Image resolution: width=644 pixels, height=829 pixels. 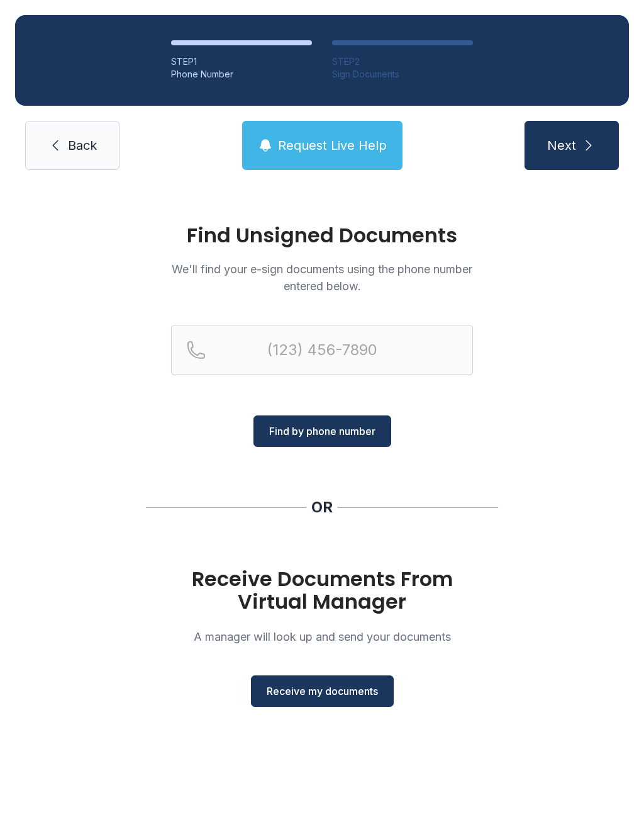 I want to click on h1: Receive Documents From Virtual Manager, so click(x=322, y=590).